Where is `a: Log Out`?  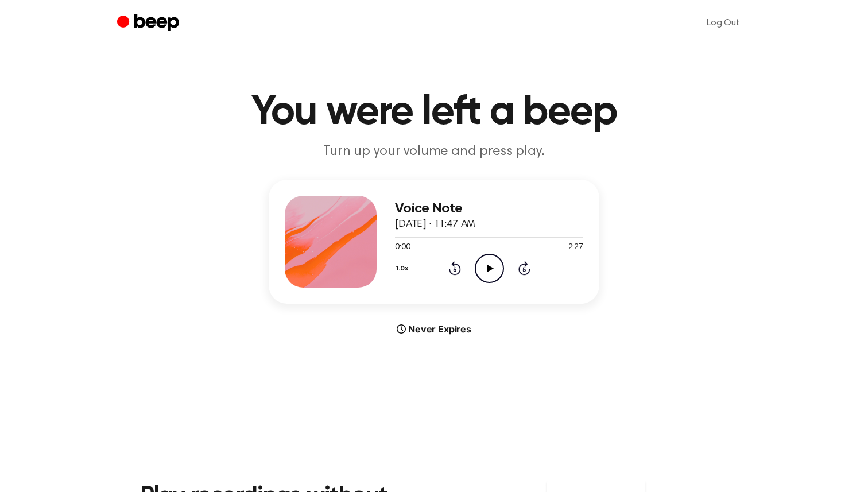 a: Log Out is located at coordinates (723, 23).